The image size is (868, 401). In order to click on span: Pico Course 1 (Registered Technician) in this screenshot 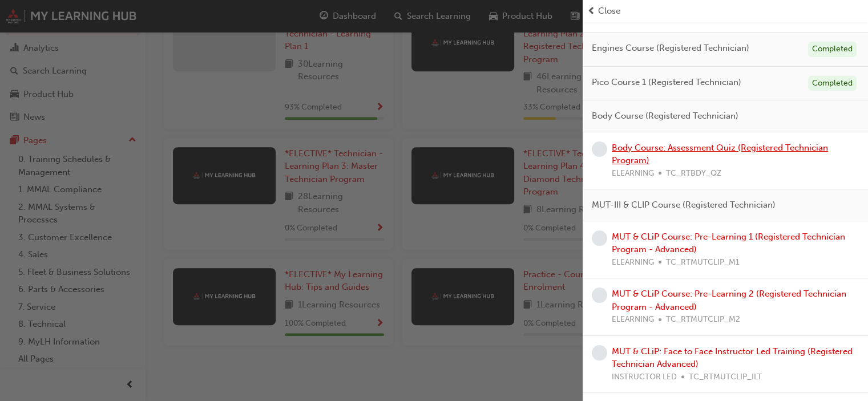, I will do `click(666, 82)`.